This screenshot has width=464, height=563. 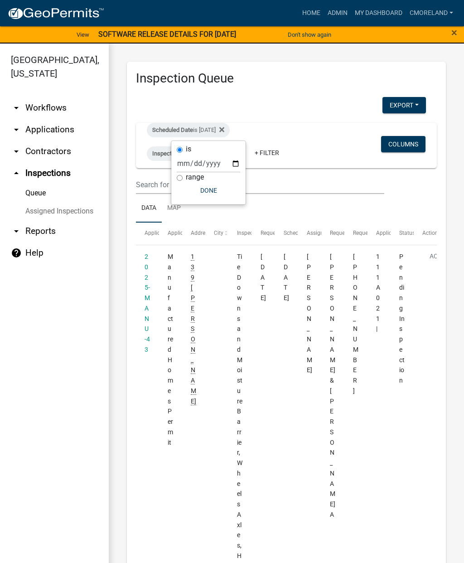 I want to click on a: Map, so click(x=174, y=209).